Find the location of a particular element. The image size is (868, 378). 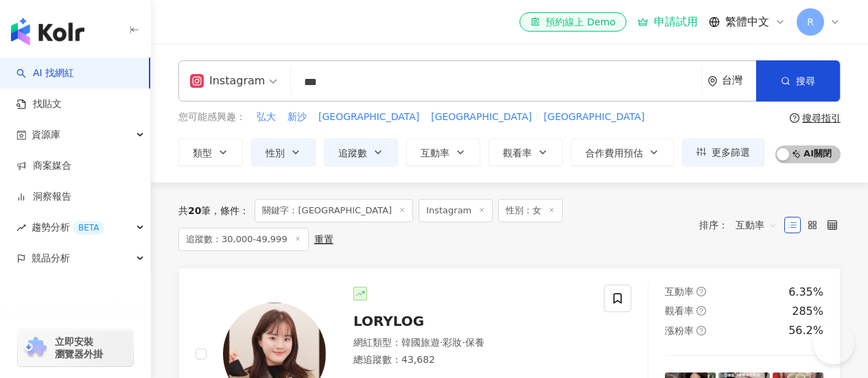

span: 新沙 is located at coordinates (297, 117).